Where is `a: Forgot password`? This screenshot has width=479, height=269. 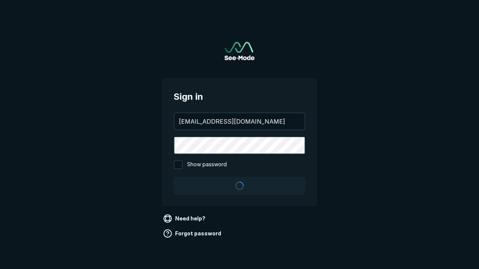 a: Forgot password is located at coordinates (193, 234).